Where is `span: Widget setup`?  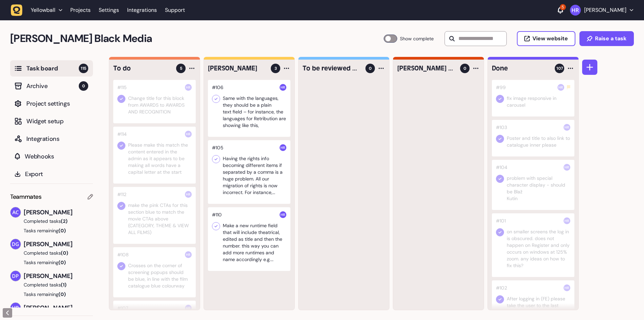 span: Widget setup is located at coordinates (57, 121).